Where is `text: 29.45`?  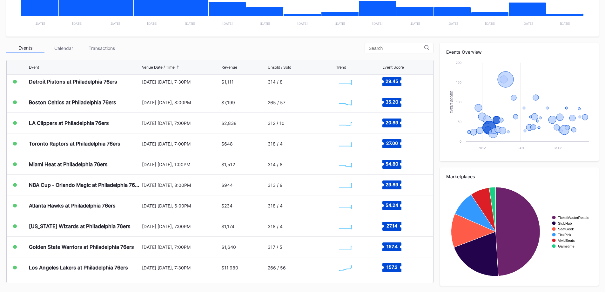 text: 29.45 is located at coordinates (392, 81).